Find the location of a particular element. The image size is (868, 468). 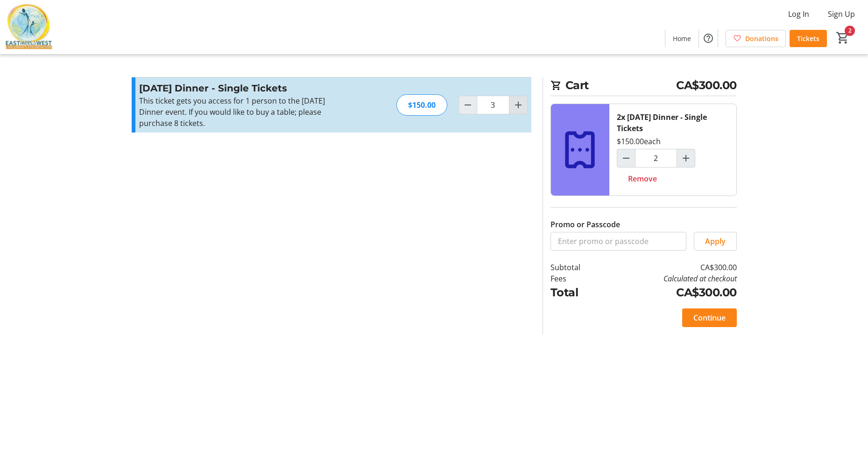

input: Enter promo or passcode is located at coordinates (619, 241).